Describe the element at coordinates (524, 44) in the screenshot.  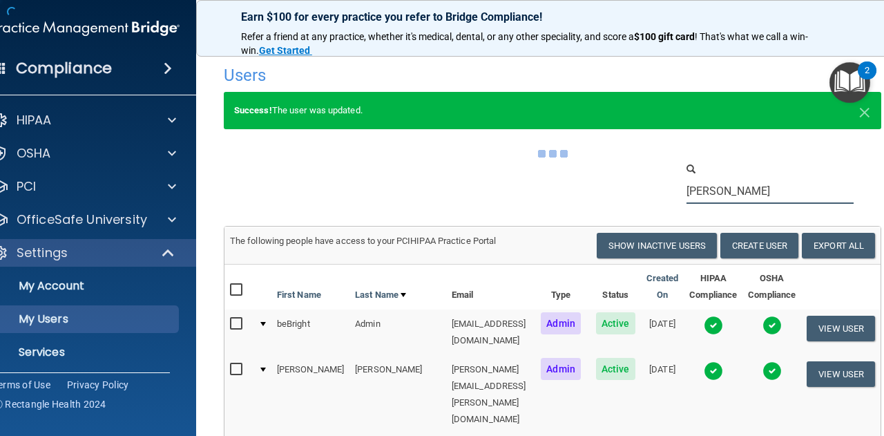
I see `span: ! That's what we call a win-win.` at that location.